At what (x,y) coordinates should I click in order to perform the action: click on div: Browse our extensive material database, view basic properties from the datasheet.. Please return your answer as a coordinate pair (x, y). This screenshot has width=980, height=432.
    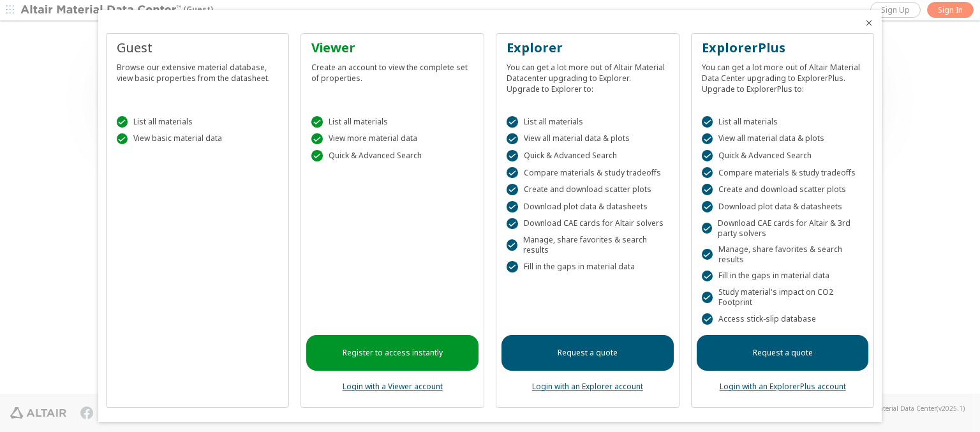
    Looking at the image, I should click on (198, 70).